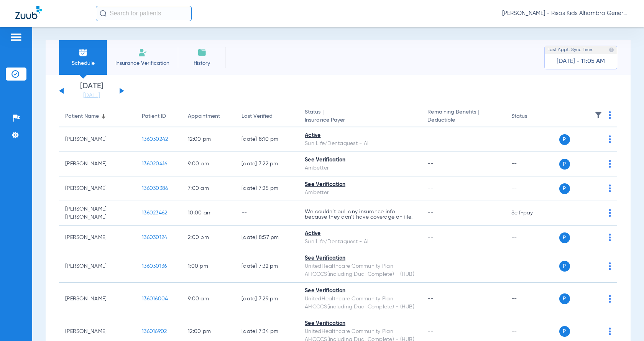 This screenshot has height=341, width=644. What do you see at coordinates (202, 52) in the screenshot?
I see `img: History` at bounding box center [202, 52].